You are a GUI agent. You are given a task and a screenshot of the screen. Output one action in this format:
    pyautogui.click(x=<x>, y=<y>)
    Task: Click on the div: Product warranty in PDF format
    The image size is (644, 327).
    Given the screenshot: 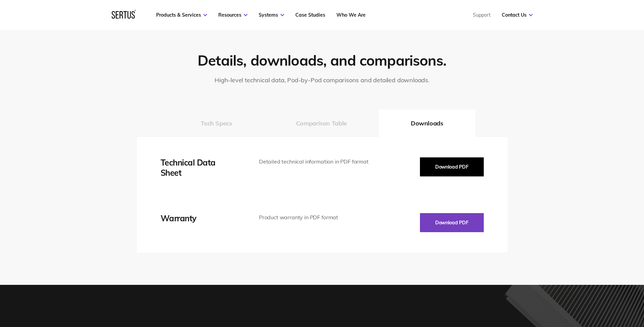 What is the action you would take?
    pyautogui.click(x=315, y=217)
    